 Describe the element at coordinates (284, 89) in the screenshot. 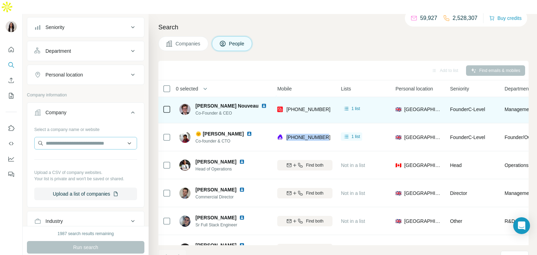

I see `span: Mobile` at that location.